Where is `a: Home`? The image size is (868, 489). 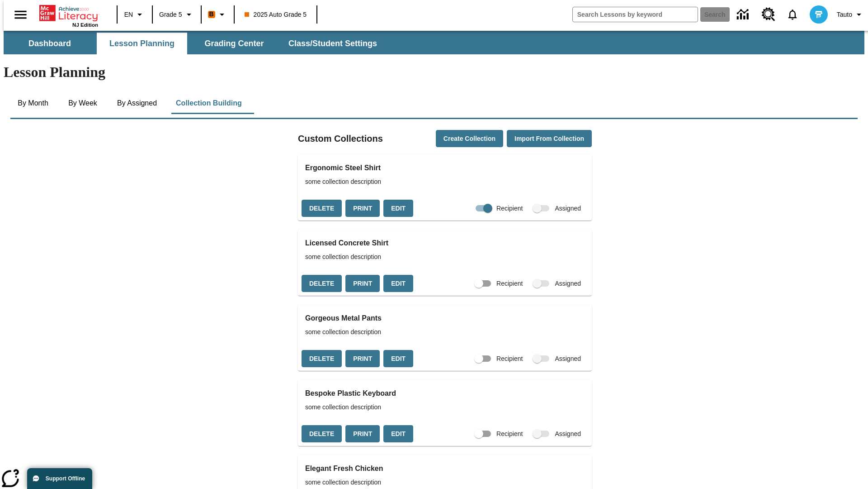
a: Home is located at coordinates (69, 13).